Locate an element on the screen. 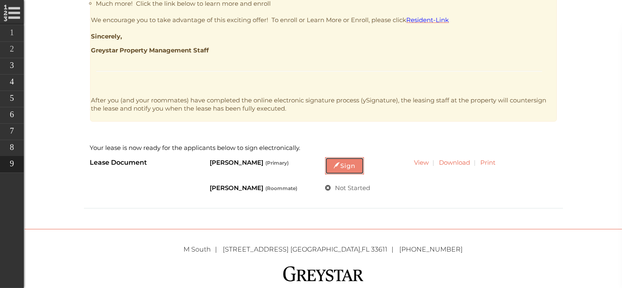 Image resolution: width=622 pixels, height=288 pixels. div: Lease Document is located at coordinates (144, 165).